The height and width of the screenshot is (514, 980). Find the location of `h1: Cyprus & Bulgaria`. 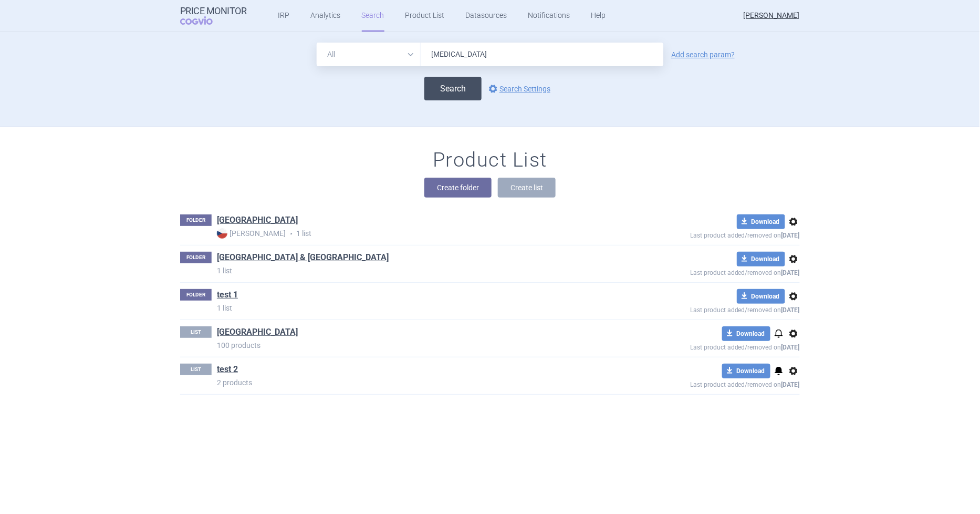

h1: Cyprus & Bulgaria is located at coordinates (302, 259).